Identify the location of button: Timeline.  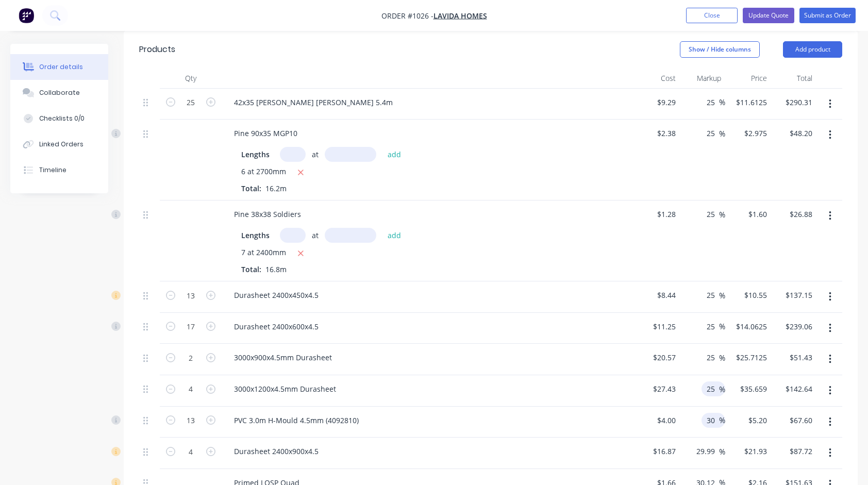
(59, 170).